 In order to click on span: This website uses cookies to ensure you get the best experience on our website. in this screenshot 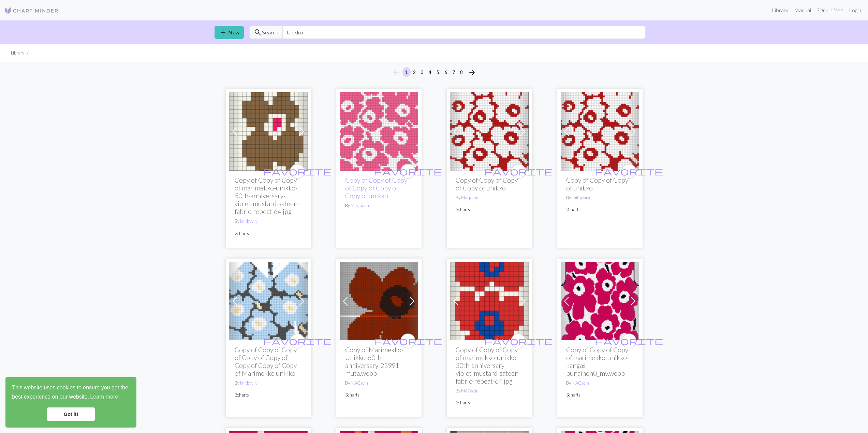, I will do `click(71, 393)`.